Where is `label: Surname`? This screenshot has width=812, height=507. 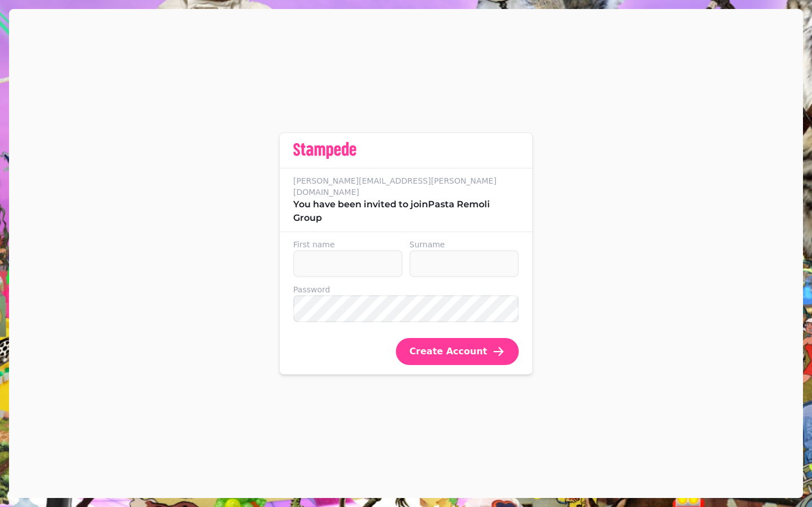 label: Surname is located at coordinates (464, 244).